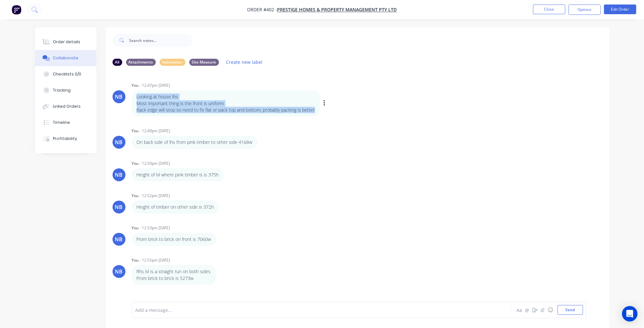 The height and width of the screenshot is (328, 644). Describe the element at coordinates (549, 9) in the screenshot. I see `button: Close` at that location.